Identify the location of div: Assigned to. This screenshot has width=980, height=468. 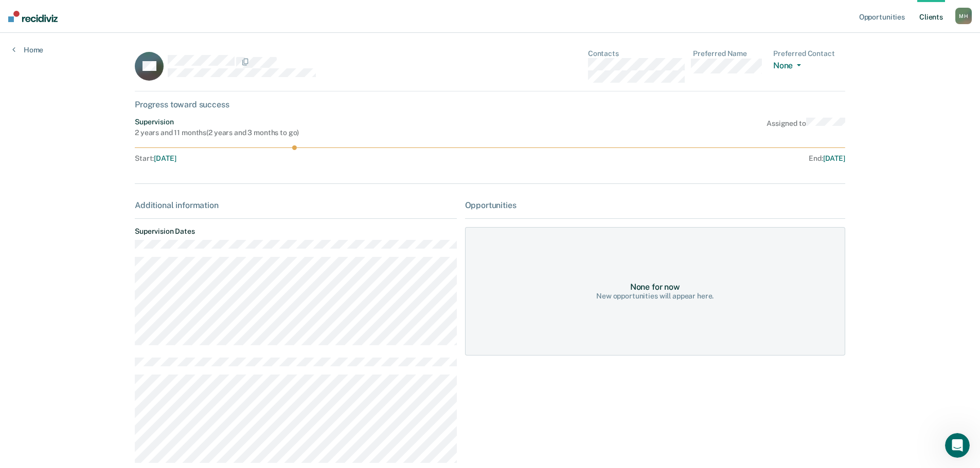
(805, 128).